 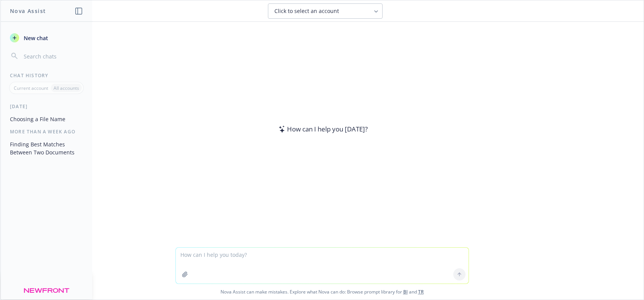 What do you see at coordinates (46, 132) in the screenshot?
I see `div: More than a week ago` at bounding box center [46, 132].